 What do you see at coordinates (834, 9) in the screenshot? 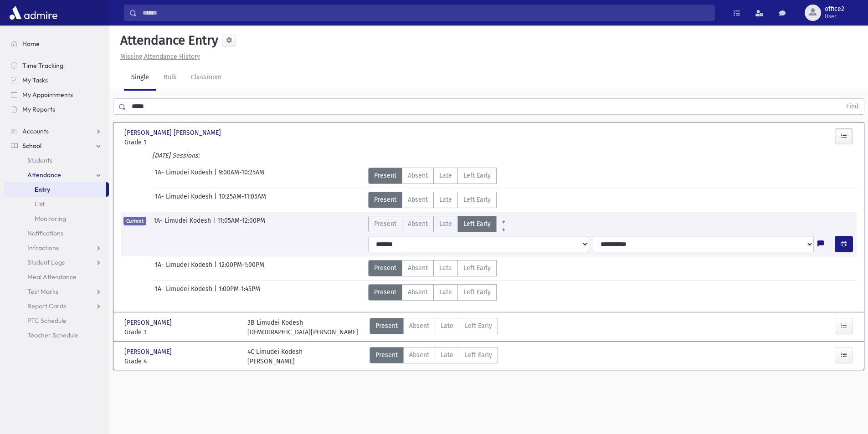
I see `span: office2` at bounding box center [834, 9].